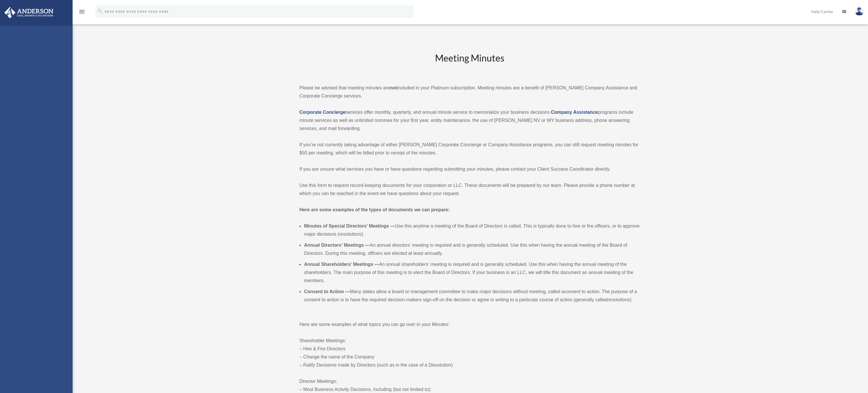 This screenshot has height=393, width=868. Describe the element at coordinates (470, 169) in the screenshot. I see `p: If you are unsure what services you have or have questions regarding submitting your minutes, ple...` at that location.